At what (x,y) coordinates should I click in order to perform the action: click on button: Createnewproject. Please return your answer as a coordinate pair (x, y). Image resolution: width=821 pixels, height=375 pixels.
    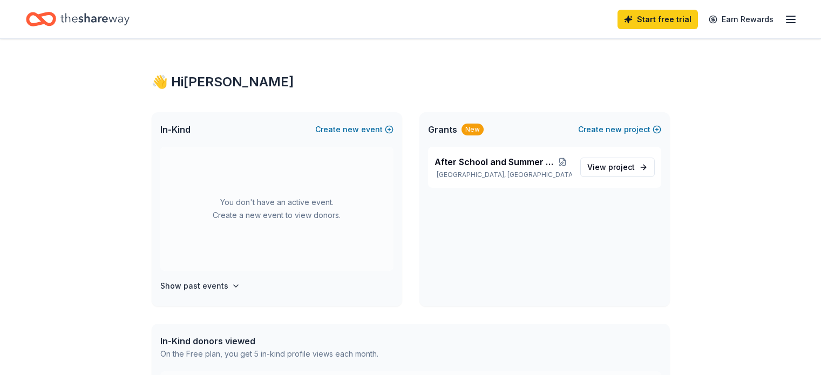
    Looking at the image, I should click on (620, 130).